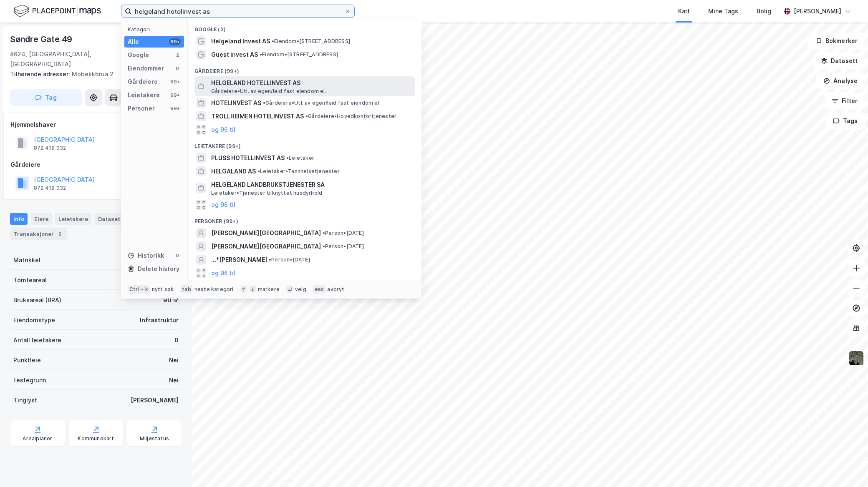  I want to click on div: Bruksareal (BRA), so click(37, 301).